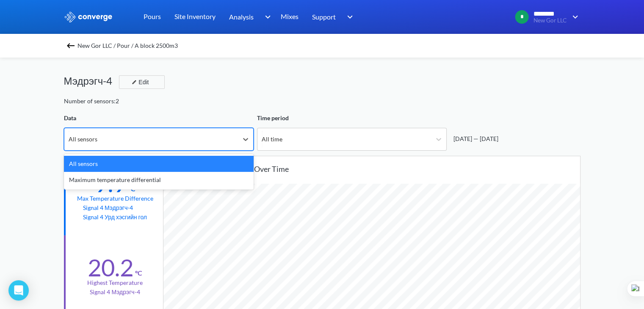  What do you see at coordinates (115, 199) in the screenshot?
I see `div: Max temperature difference` at bounding box center [115, 199].